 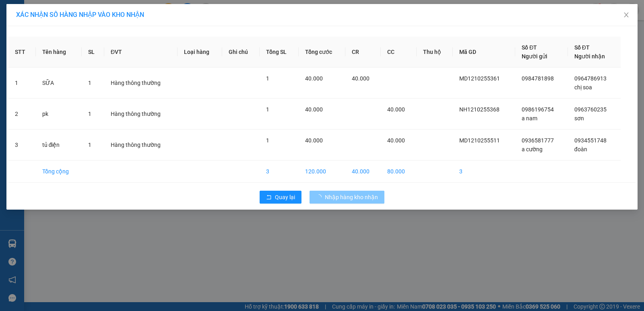 What do you see at coordinates (59, 145) in the screenshot?
I see `td: tủ điện` at bounding box center [59, 145].